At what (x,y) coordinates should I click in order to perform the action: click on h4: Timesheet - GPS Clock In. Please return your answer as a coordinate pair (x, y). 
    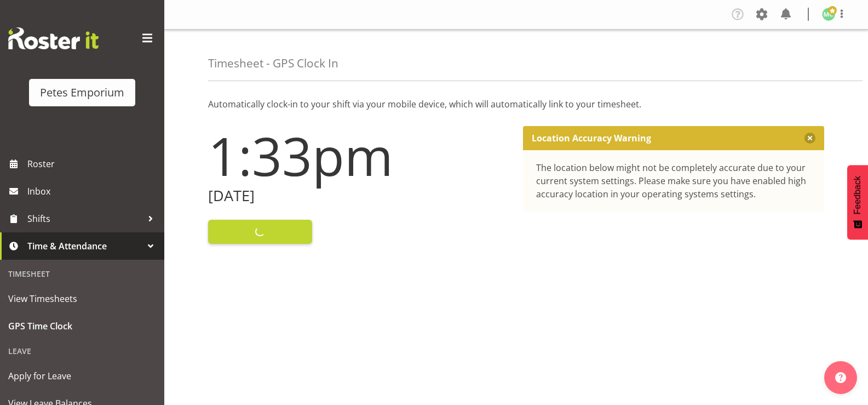
    Looking at the image, I should click on (273, 63).